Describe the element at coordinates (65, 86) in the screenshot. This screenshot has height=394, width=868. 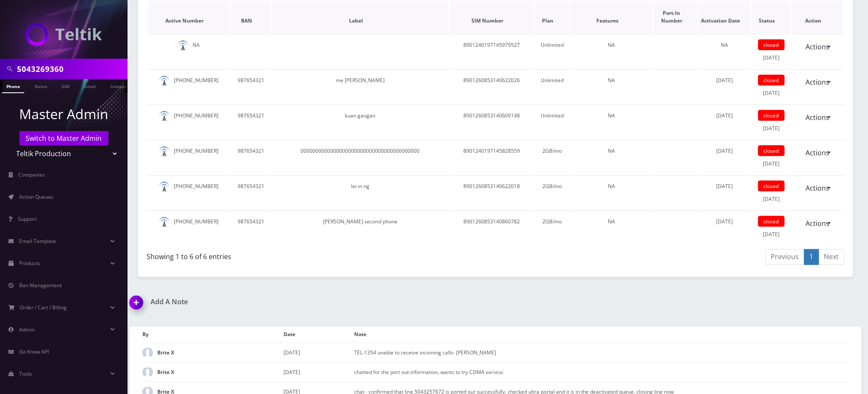
I see `a: SIM` at that location.